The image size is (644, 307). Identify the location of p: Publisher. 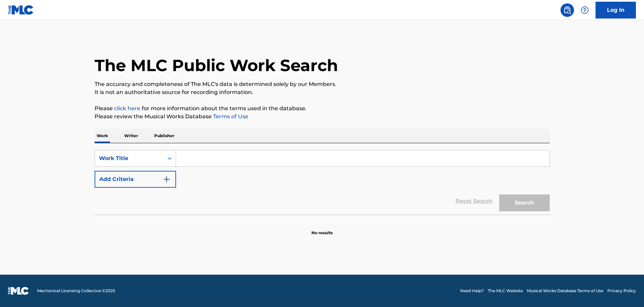
(164, 136).